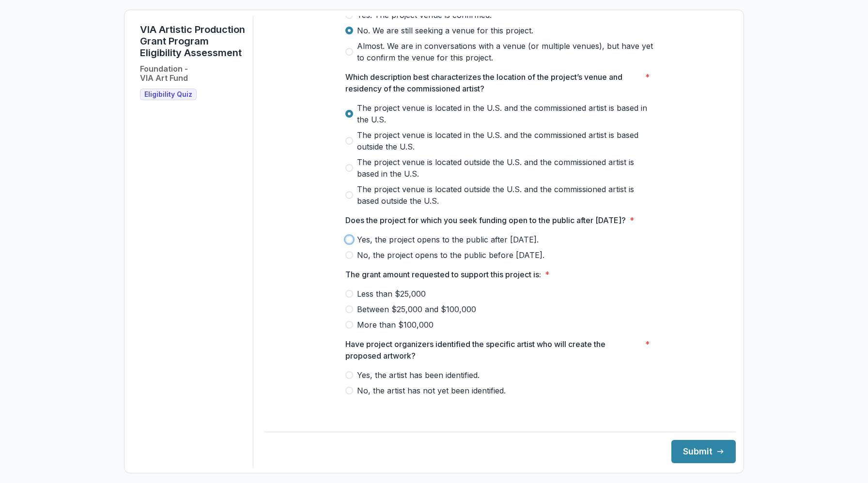  I want to click on span: Eligibility Quiz, so click(168, 94).